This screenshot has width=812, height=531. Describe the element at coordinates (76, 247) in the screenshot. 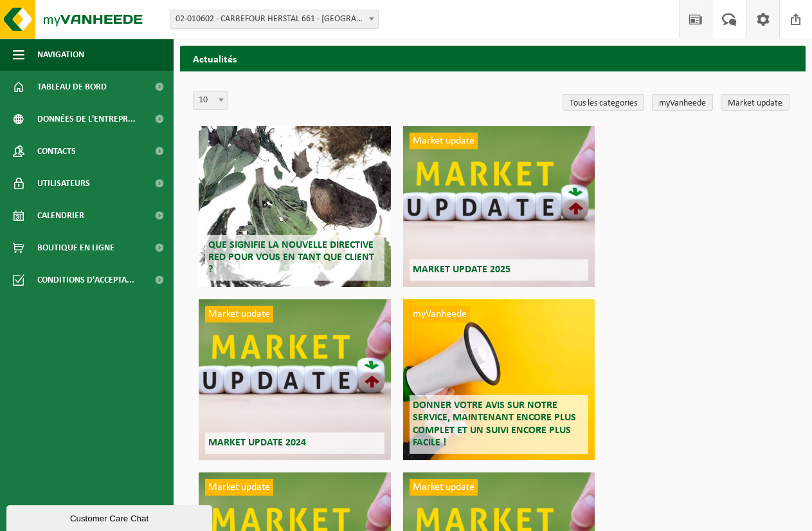

I see `span: Boutique en ligne` at that location.